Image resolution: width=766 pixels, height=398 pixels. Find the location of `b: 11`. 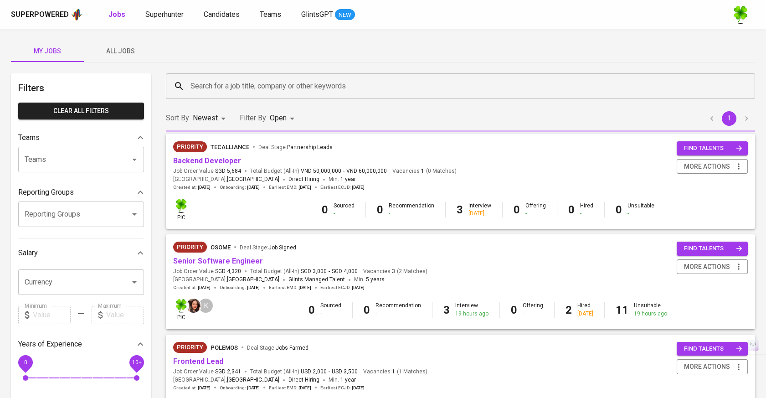

b: 11 is located at coordinates (622, 310).